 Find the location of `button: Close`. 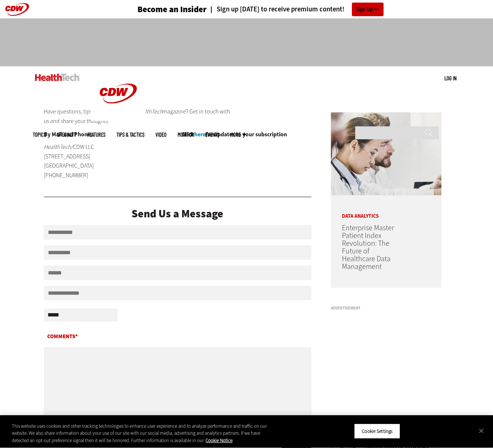

button: Close is located at coordinates (481, 430).